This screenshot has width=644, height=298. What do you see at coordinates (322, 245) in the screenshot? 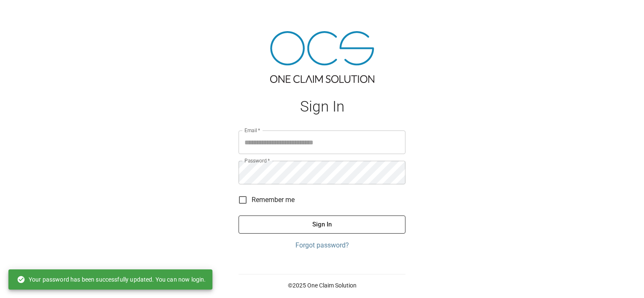
I see `a: Forgot password?` at bounding box center [322, 245].